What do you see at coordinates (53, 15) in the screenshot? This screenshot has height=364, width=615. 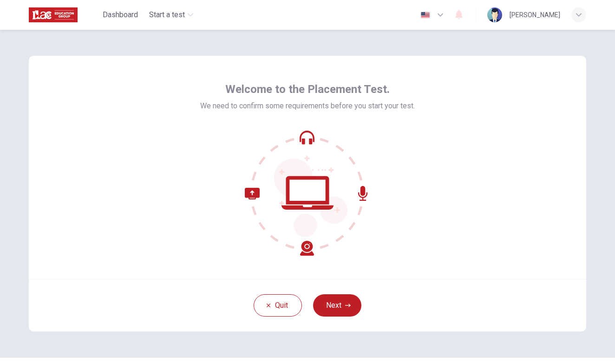 I see `img: Logo ILAC` at bounding box center [53, 15].